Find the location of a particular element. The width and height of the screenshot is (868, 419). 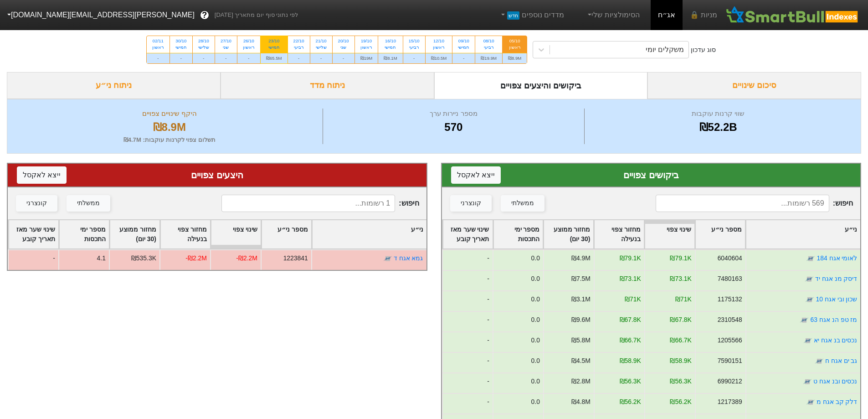

div: ניתוח מדד is located at coordinates (327, 85).